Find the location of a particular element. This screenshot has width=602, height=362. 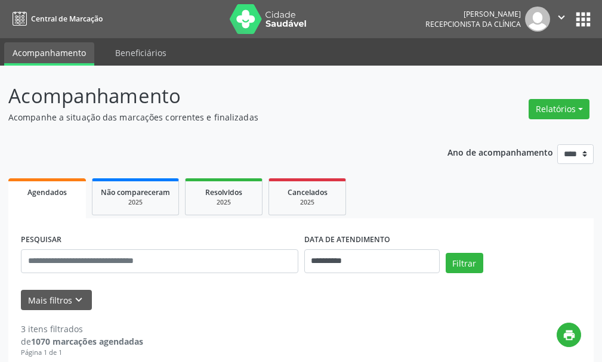

button: Mais filtroskeyboard_arrow_down is located at coordinates (56, 300).